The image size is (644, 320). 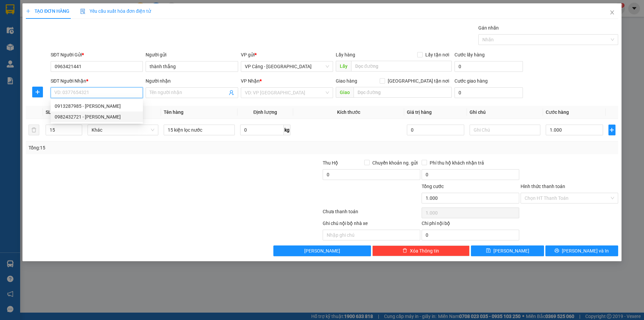 What do you see at coordinates (287, 130) in the screenshot?
I see `span: kg` at bounding box center [287, 130].